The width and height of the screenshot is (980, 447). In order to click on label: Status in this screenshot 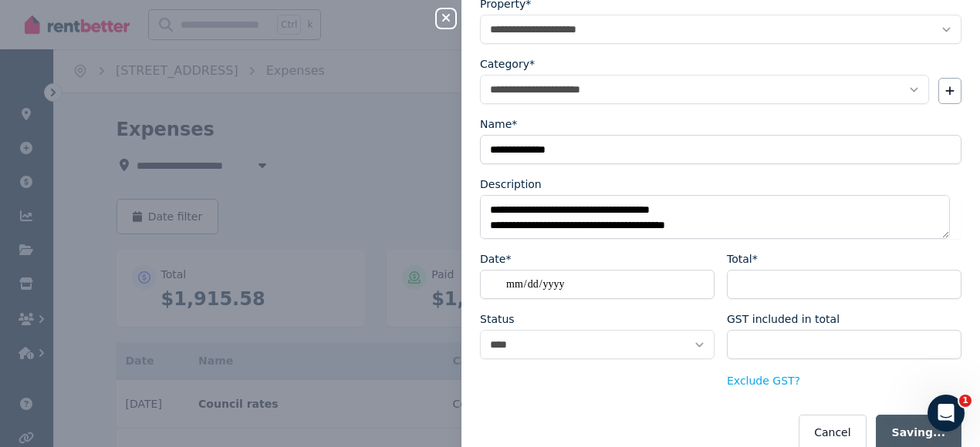, I will do `click(497, 319)`.